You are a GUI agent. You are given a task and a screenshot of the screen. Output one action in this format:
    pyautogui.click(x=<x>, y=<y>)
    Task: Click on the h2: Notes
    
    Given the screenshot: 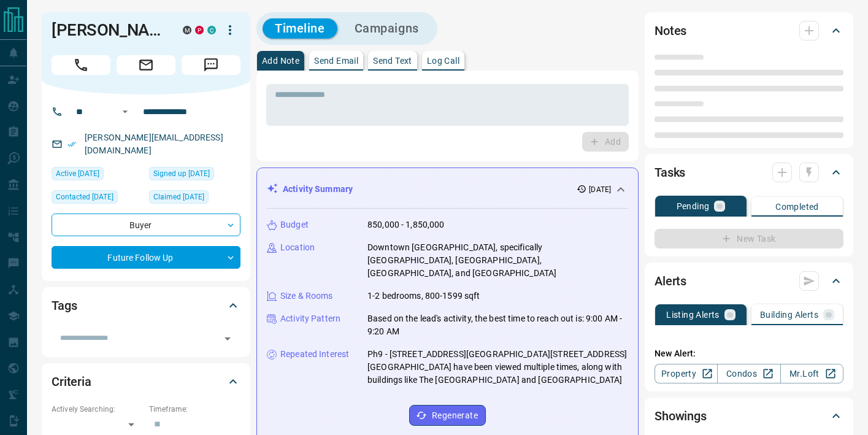 What is the action you would take?
    pyautogui.click(x=670, y=30)
    